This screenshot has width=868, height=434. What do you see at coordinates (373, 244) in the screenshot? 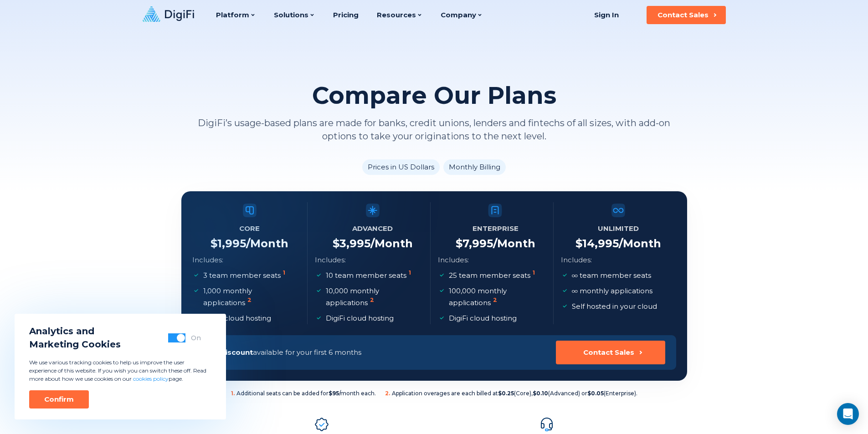
I see `h4: $ 3,995` at bounding box center [373, 244].